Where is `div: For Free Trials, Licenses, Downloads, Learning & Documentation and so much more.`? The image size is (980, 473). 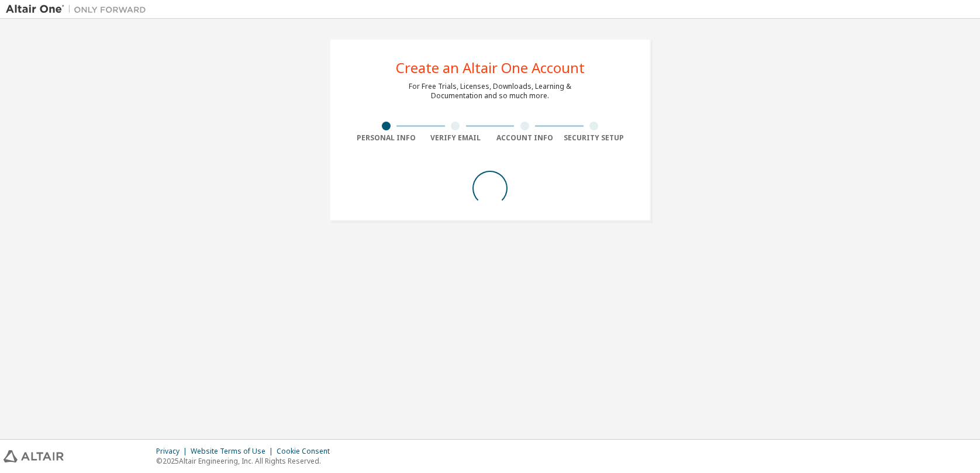
div: For Free Trials, Licenses, Downloads, Learning & Documentation and so much more. is located at coordinates (490, 91).